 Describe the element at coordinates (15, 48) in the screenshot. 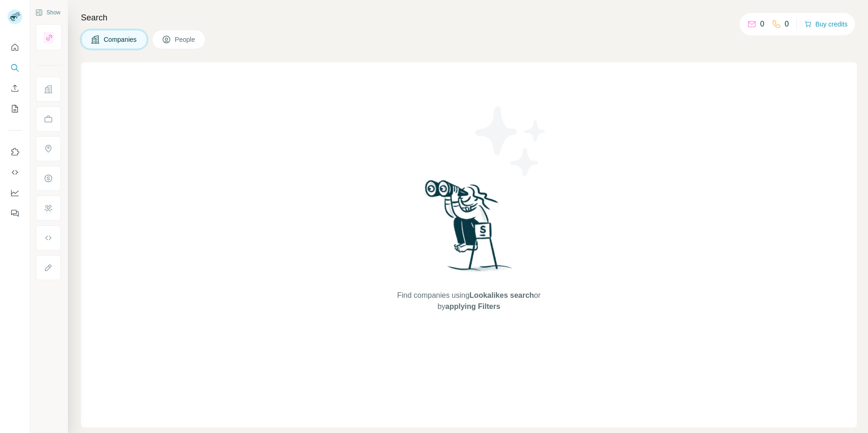

I see `button: Quick start` at that location.